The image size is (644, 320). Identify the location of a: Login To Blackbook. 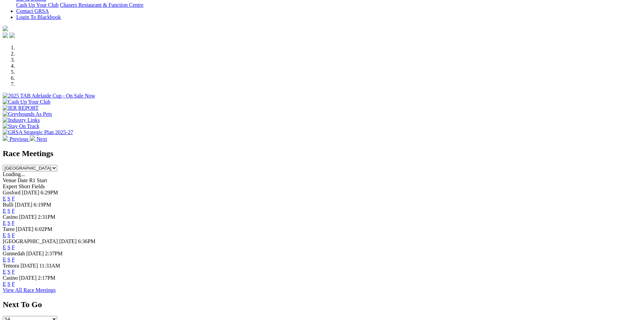
(39, 17).